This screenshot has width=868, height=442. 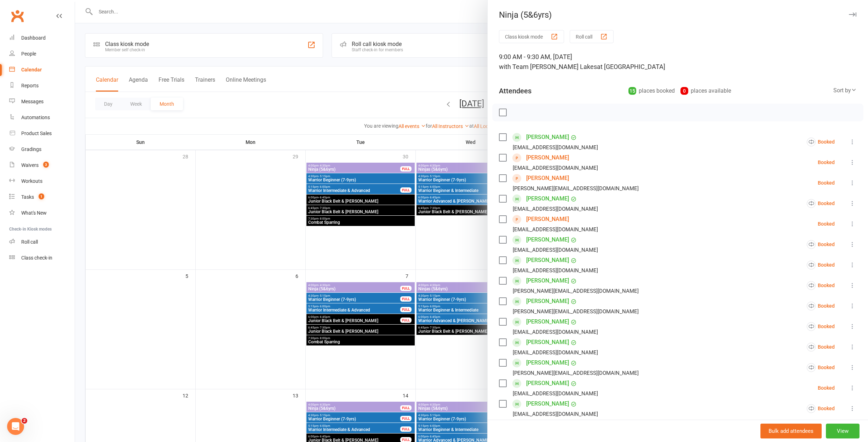 I want to click on div: Workouts, so click(x=32, y=181).